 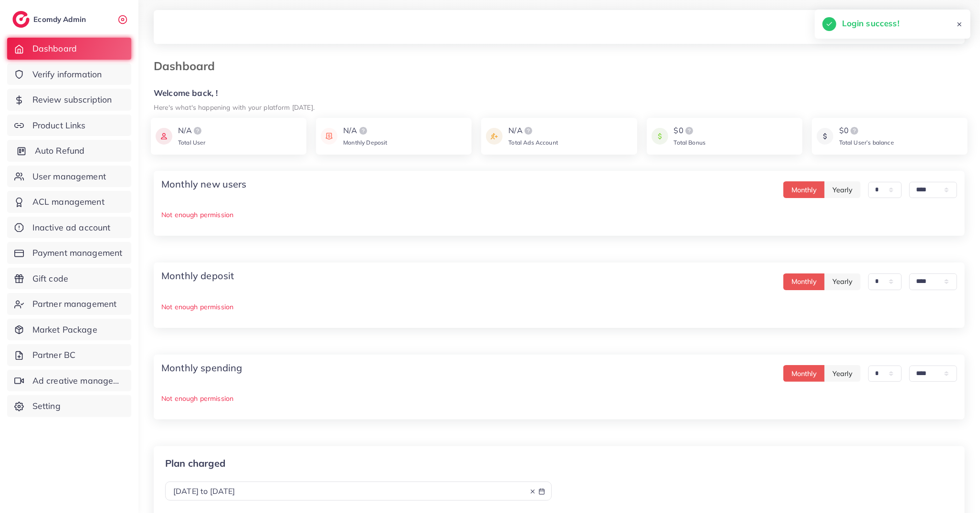 I want to click on span: Product Links, so click(x=59, y=126).